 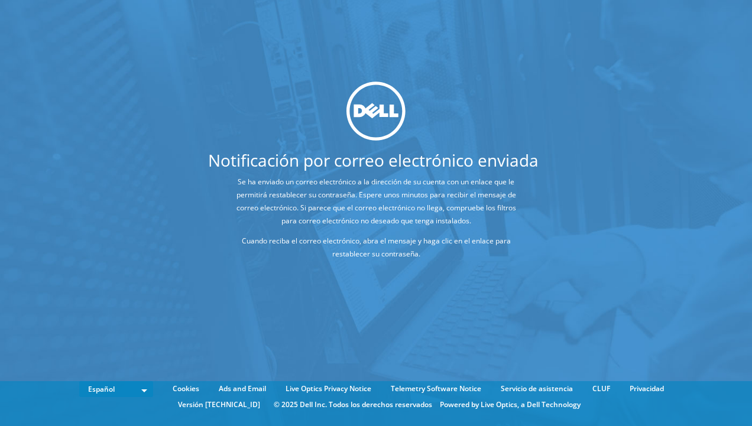 What do you see at coordinates (186, 389) in the screenshot?
I see `a: Cookies` at bounding box center [186, 389].